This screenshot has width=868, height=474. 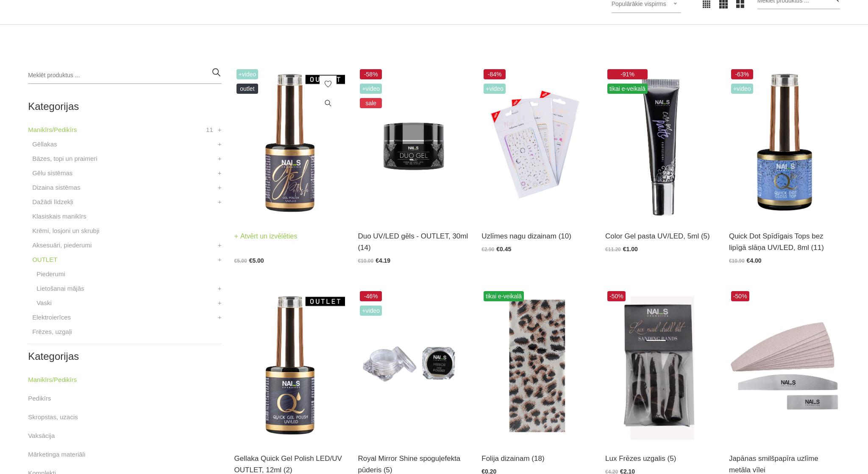 I want to click on a: Lux Frēzes uzgalis (5), so click(x=661, y=458).